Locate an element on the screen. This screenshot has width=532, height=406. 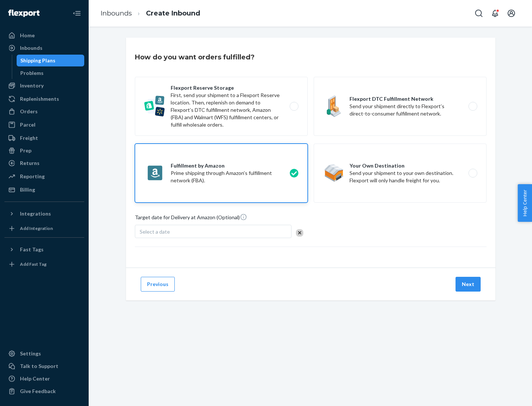
div: Returns is located at coordinates (30, 163).